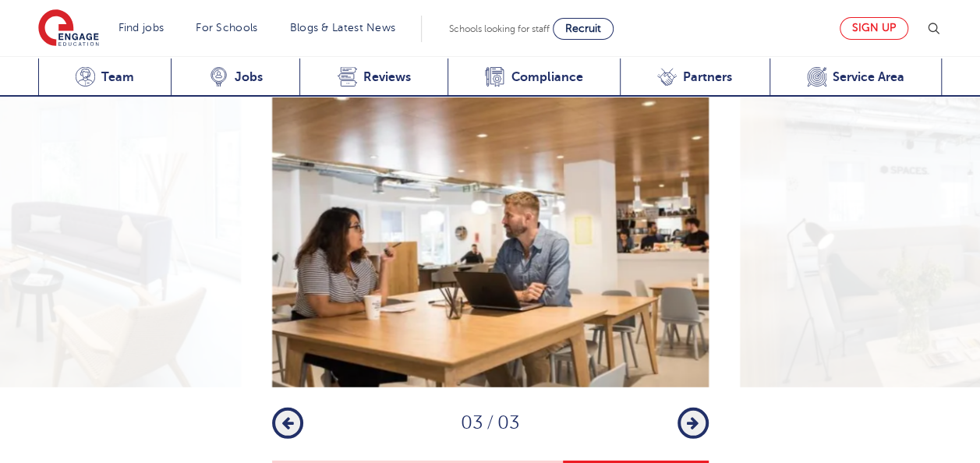 This screenshot has width=980, height=463. Describe the element at coordinates (343, 27) in the screenshot. I see `a: Blogs & Latest News` at that location.